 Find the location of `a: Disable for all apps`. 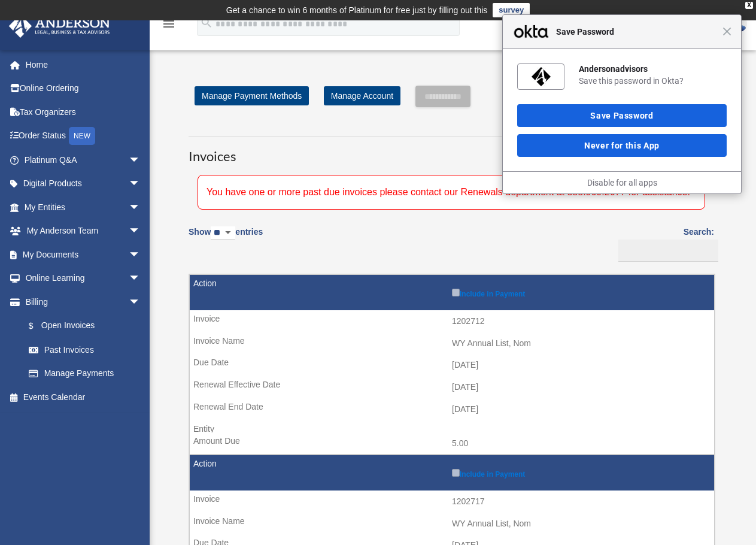

a: Disable for all apps is located at coordinates (621, 183).